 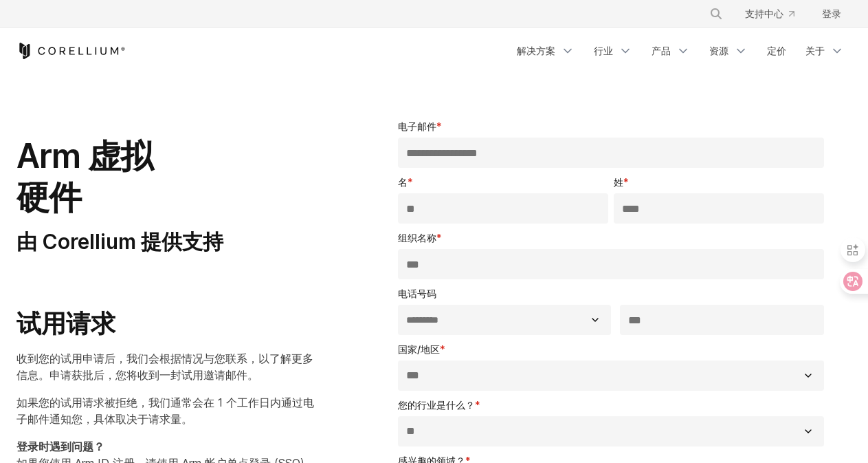 I want to click on font: 如果您的试用请求被拒绝，我们通常会在 1 个工作日内通过电子邮件通知您，具体取决于请求量。, so click(x=165, y=411).